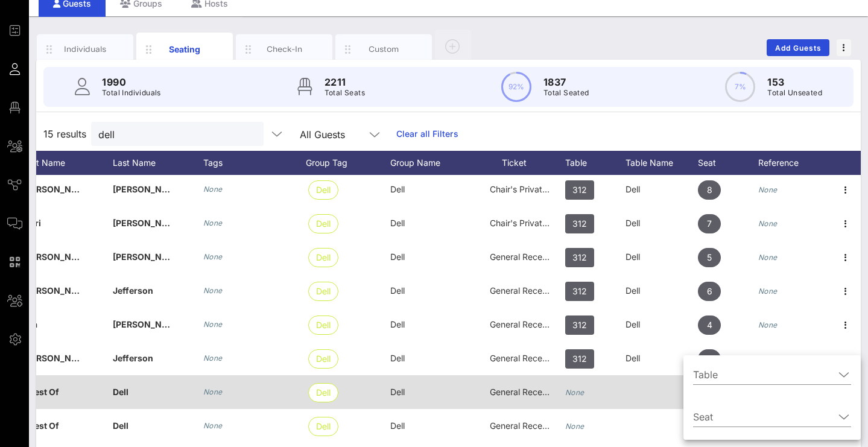  I want to click on span: 5, so click(710, 257).